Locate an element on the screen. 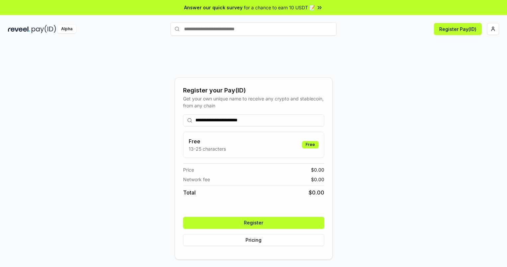  span: Total is located at coordinates (190, 193).